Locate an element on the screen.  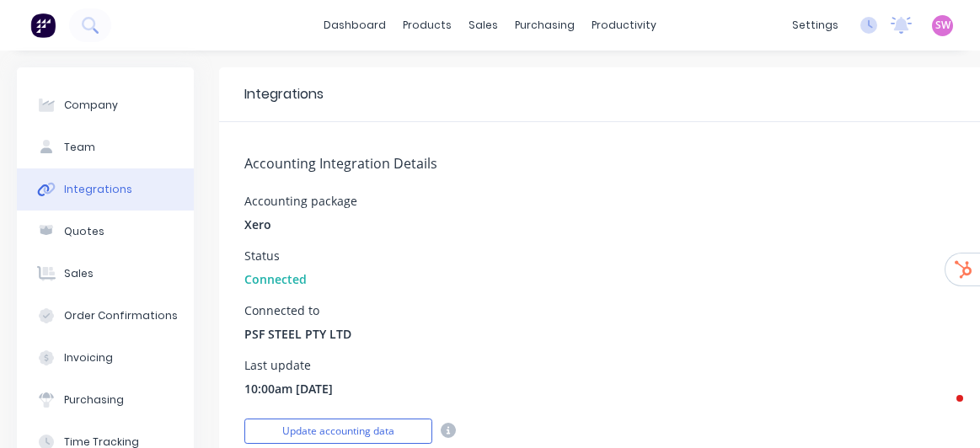
span: PSF STEEL PTY LTD is located at coordinates (298, 333).